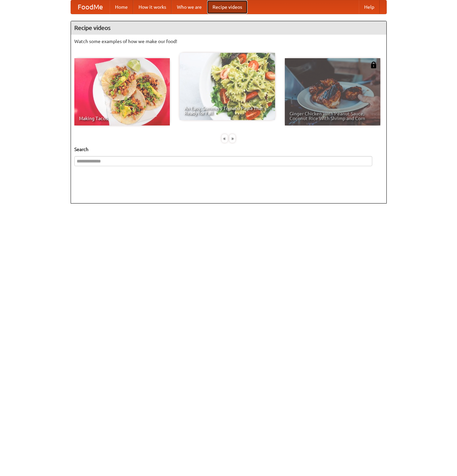  Describe the element at coordinates (152, 7) in the screenshot. I see `a: How it works` at that location.